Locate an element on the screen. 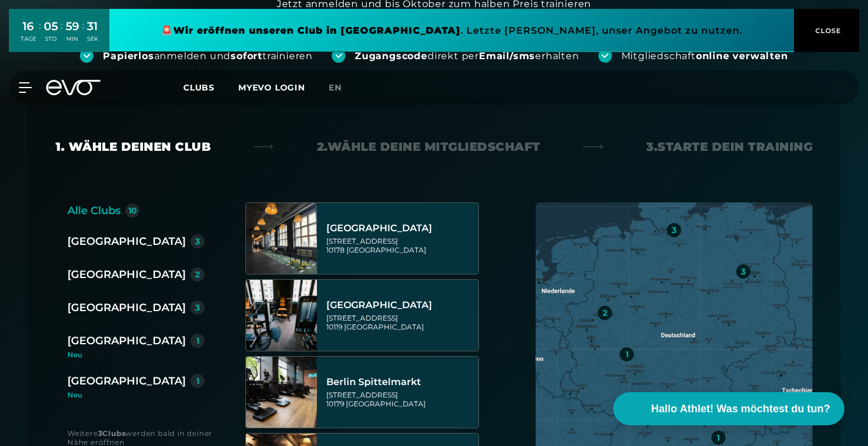 This screenshot has height=446, width=868. strong: Clubs is located at coordinates (113, 433).